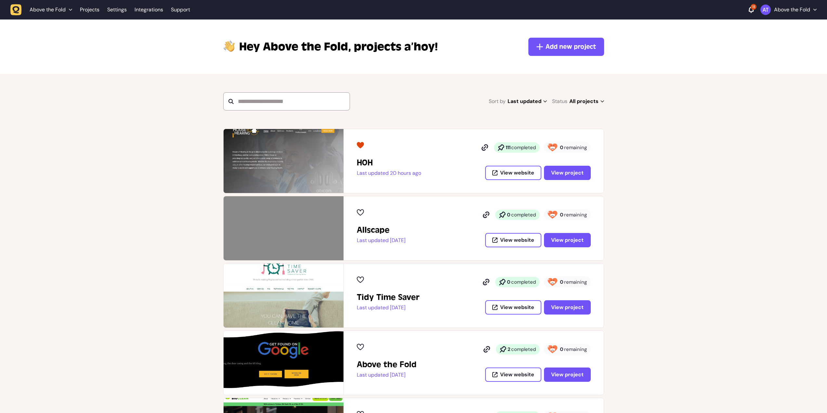 The image size is (827, 413). I want to click on p: projects a’hoy!, so click(338, 47).